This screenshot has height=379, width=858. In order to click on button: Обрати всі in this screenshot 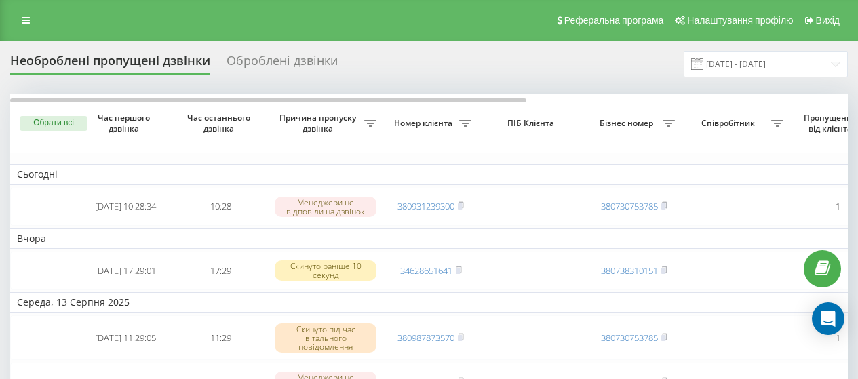, I will do `click(54, 123)`.